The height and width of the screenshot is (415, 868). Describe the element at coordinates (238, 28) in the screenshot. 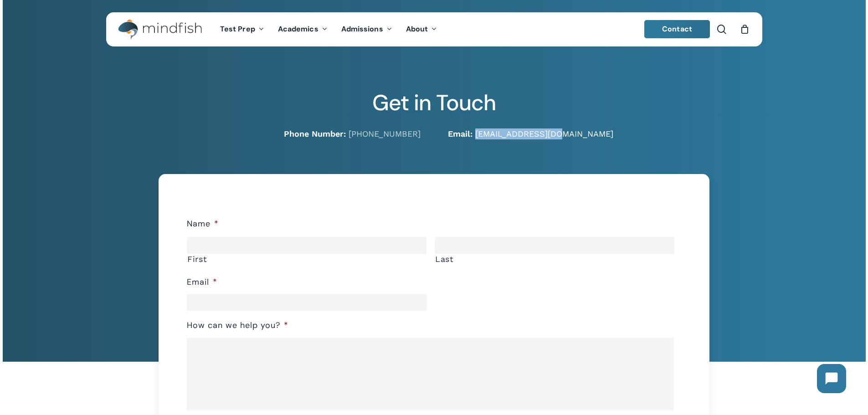

I see `span: Test Prep` at that location.